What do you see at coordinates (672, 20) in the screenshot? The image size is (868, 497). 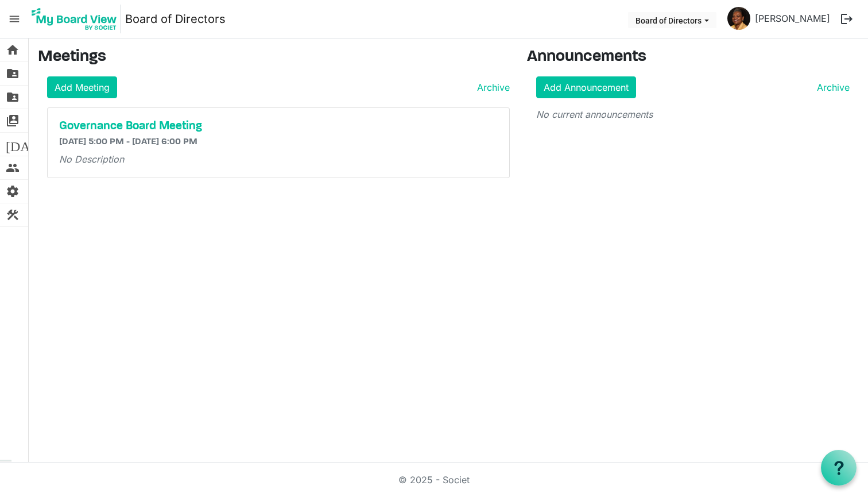 I see `button: Board of Directors dropdownbutton` at bounding box center [672, 20].